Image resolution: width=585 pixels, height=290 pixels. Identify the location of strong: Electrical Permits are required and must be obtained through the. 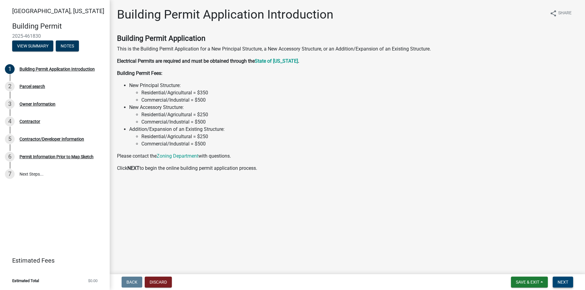
(186, 61).